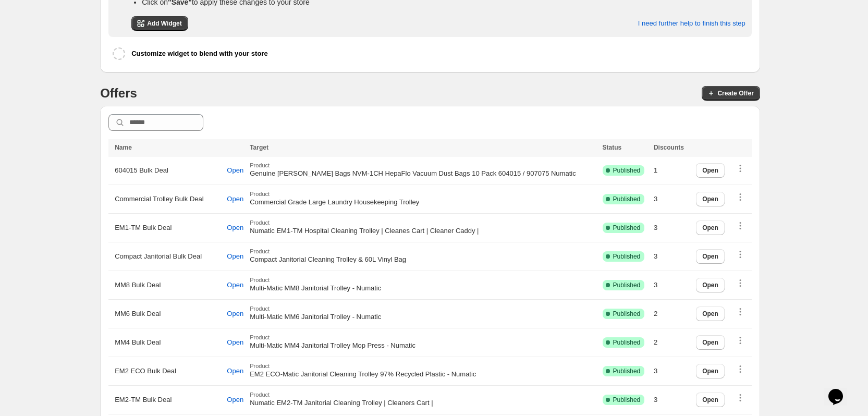  Describe the element at coordinates (730, 94) in the screenshot. I see `button: Create Offer` at that location.